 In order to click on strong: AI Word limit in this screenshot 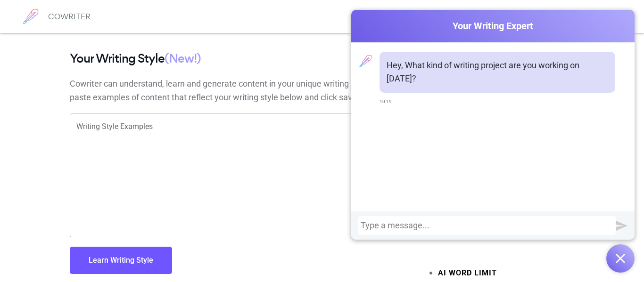, I will do `click(506, 273)`.